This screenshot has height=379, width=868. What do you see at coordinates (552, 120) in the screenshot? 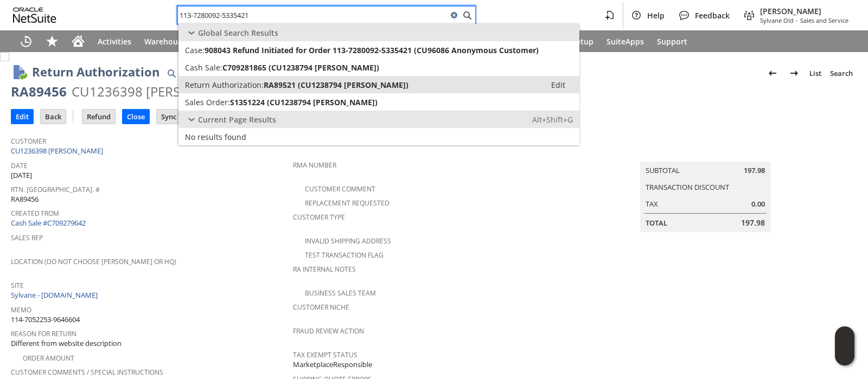
I see `span: Alt+Shift+G` at bounding box center [552, 120].